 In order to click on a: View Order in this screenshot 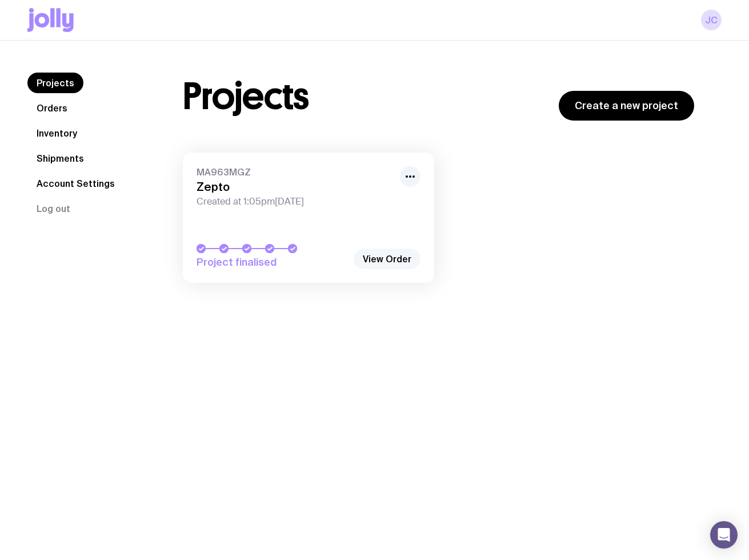, I will do `click(387, 259)`.